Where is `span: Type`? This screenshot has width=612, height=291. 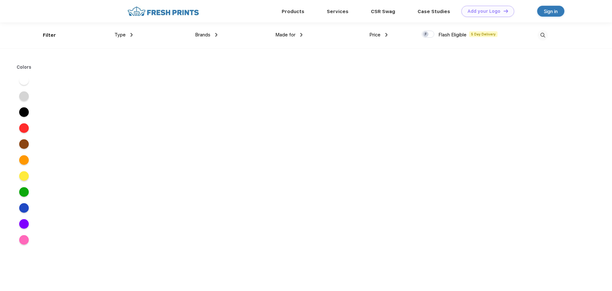 span: Type is located at coordinates (120, 35).